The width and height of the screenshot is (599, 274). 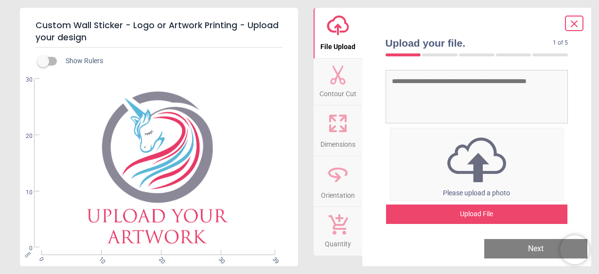 I want to click on div: Upload File, so click(x=477, y=214).